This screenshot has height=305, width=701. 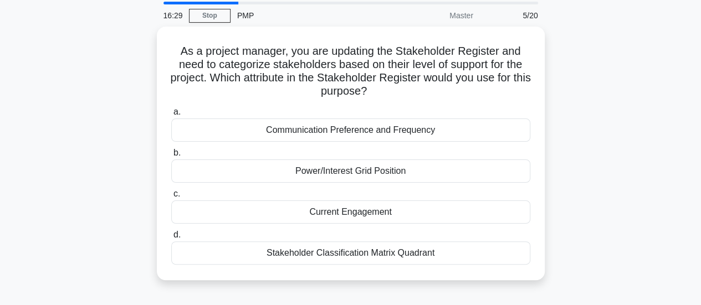 What do you see at coordinates (177, 111) in the screenshot?
I see `span: a.` at bounding box center [177, 111].